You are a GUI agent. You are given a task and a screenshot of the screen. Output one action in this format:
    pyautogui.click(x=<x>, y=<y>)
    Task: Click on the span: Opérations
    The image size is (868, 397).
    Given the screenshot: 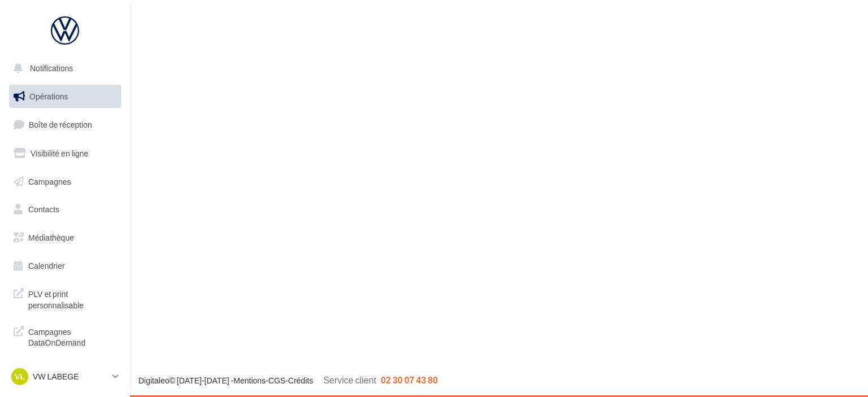 What is the action you would take?
    pyautogui.click(x=49, y=96)
    